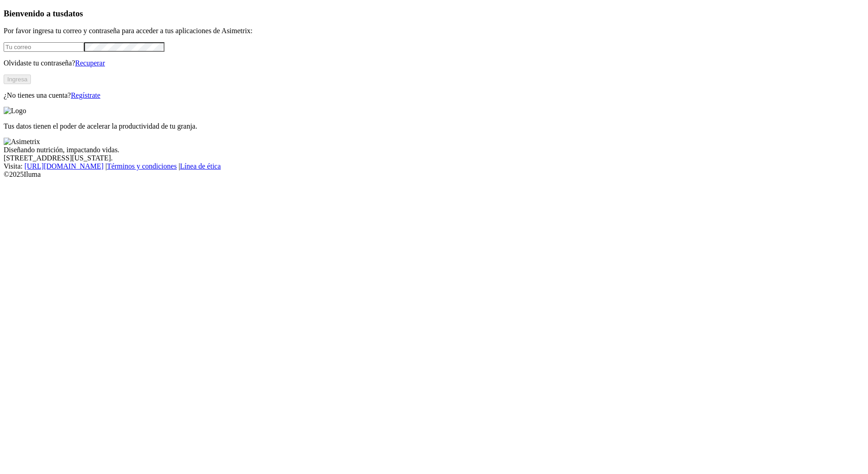 The width and height of the screenshot is (868, 474). What do you see at coordinates (434, 175) in the screenshot?
I see `div: © 2025 Iluma` at bounding box center [434, 175].